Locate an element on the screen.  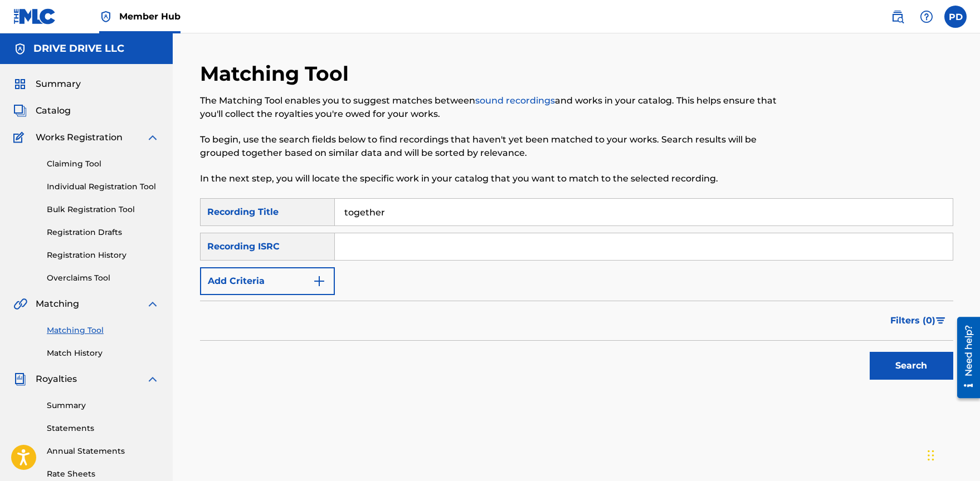
img: Catalog is located at coordinates (20, 111).